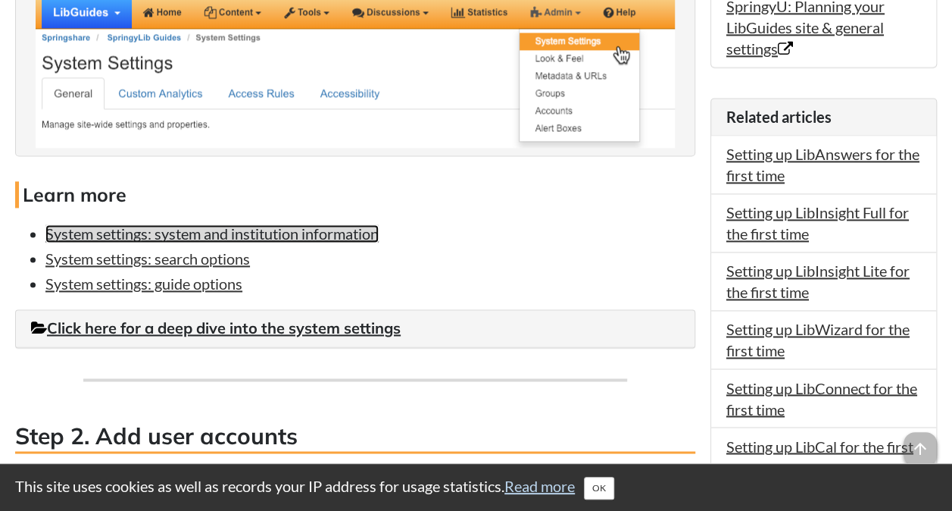 This screenshot has width=952, height=511. What do you see at coordinates (355, 436) in the screenshot?
I see `h3: Step 2. Add user accounts` at bounding box center [355, 436].